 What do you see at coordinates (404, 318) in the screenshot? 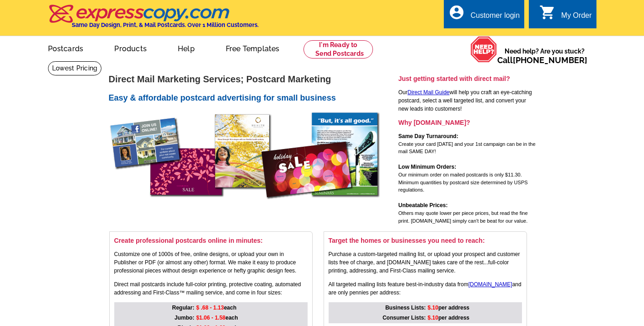
I see `strong: Consumer Lists:` at bounding box center [404, 318].